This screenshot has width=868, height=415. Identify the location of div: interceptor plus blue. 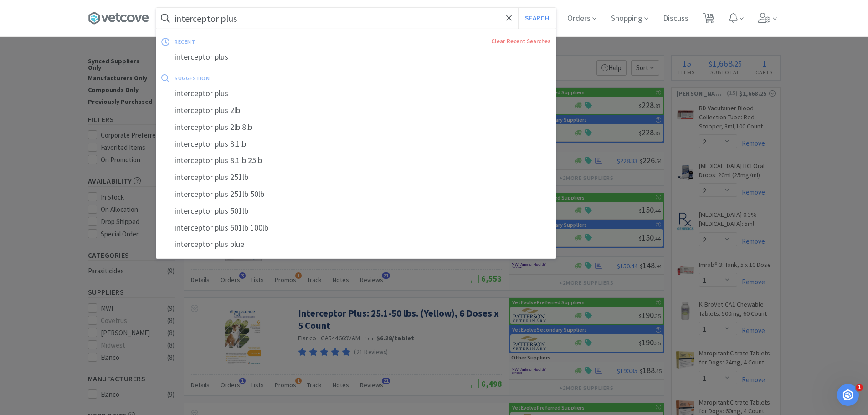
(356, 244).